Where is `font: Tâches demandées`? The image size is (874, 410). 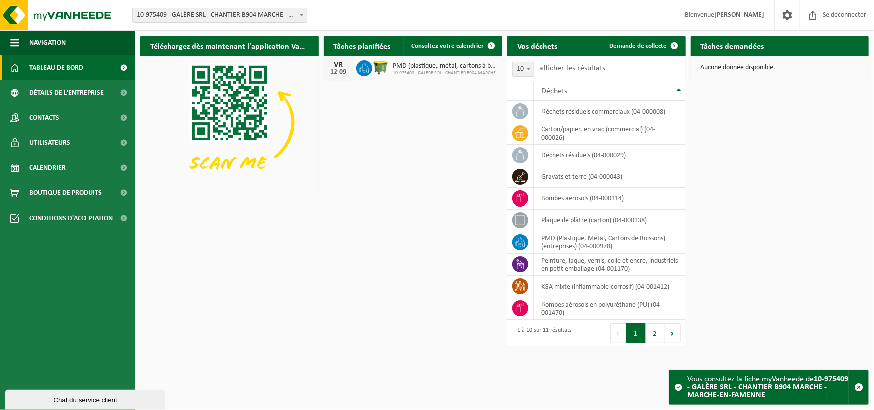 font: Tâches demandées is located at coordinates (733, 47).